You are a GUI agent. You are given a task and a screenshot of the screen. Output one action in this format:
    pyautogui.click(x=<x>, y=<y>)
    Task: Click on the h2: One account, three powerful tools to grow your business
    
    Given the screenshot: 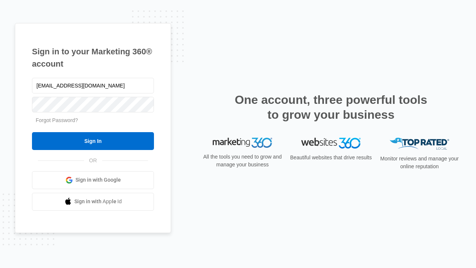 What is the action you would take?
    pyautogui.click(x=331, y=107)
    